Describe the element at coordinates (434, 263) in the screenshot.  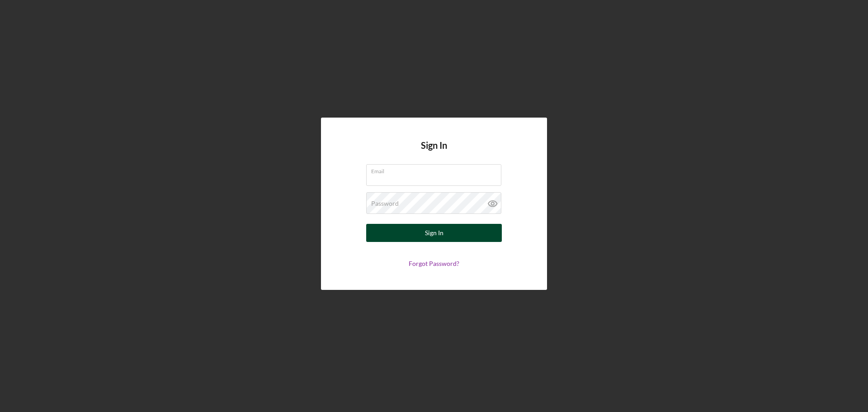
I see `a: Forgot Password?` at that location.